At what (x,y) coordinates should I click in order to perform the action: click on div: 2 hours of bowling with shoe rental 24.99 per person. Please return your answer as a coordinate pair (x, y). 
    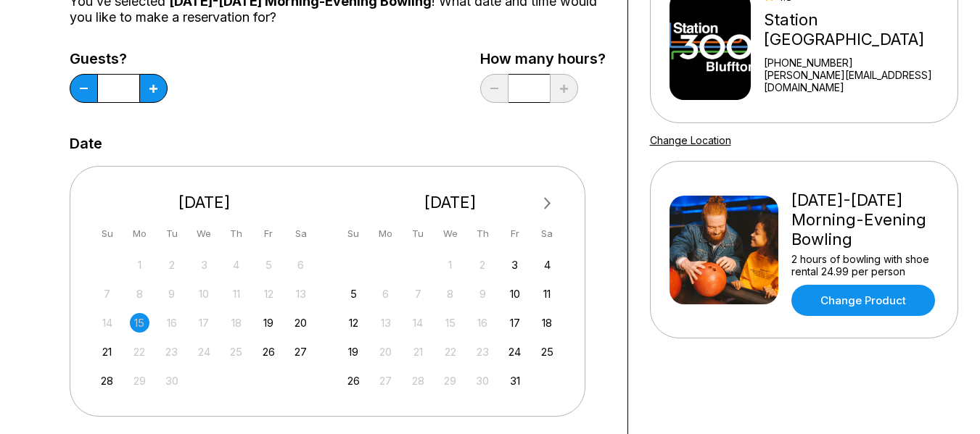
    Looking at the image, I should click on (865, 265).